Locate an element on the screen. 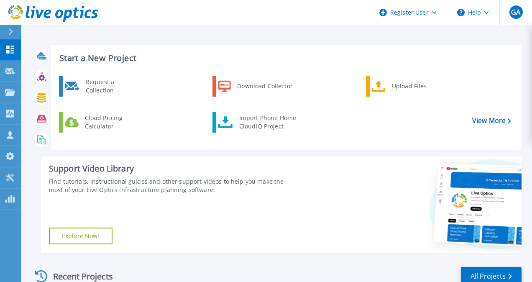 The image size is (532, 282). div: Request a Collection is located at coordinates (112, 86).